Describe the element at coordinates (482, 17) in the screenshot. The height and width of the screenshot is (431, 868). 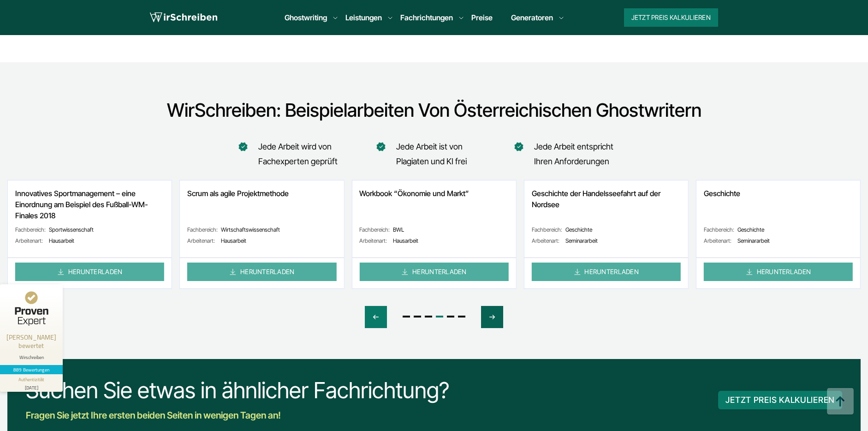
I see `a: Preise` at that location.